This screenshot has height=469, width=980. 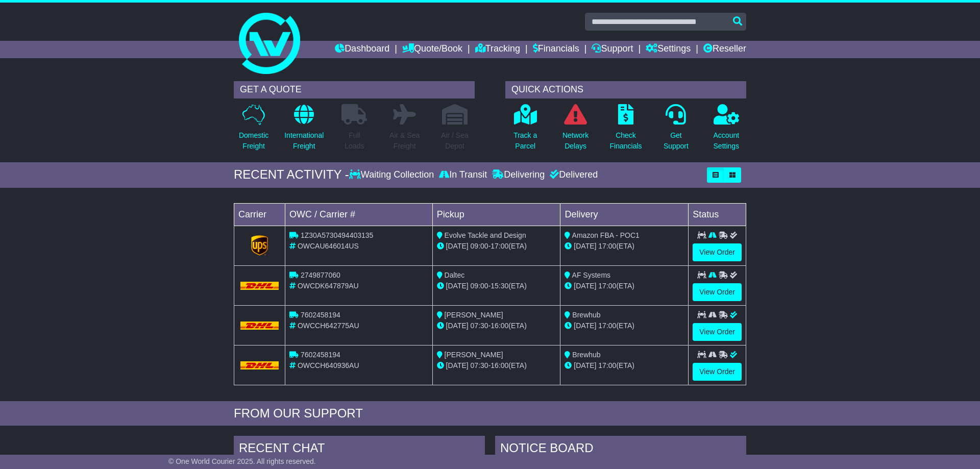 I want to click on div: Delivering, so click(x=518, y=175).